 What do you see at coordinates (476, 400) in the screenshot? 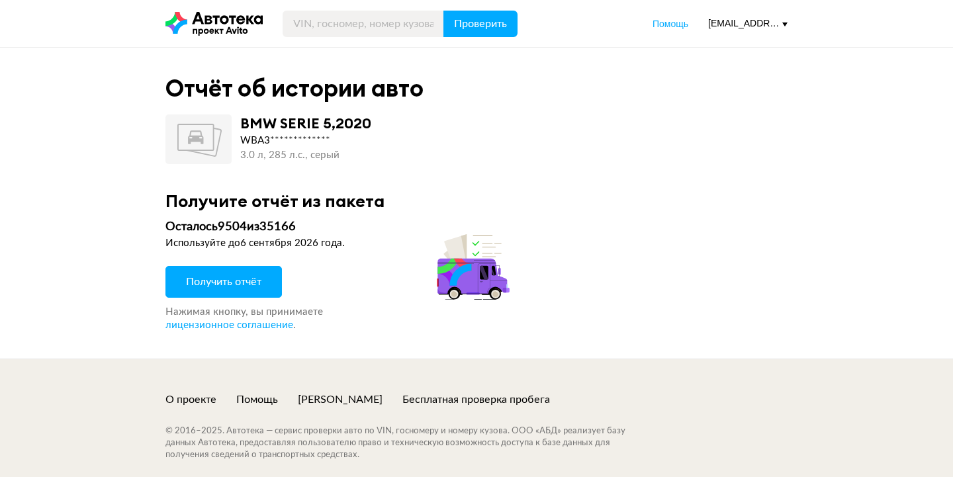
I see `a: Бесплатная проверка пробега` at bounding box center [476, 400].